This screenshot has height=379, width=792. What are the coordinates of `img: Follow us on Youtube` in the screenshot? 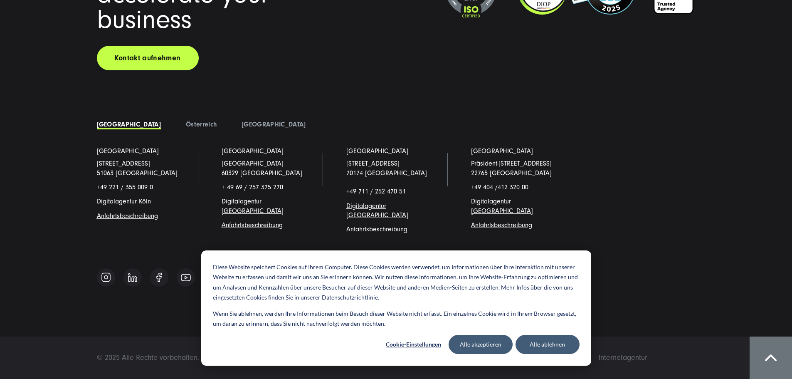 It's located at (186, 277).